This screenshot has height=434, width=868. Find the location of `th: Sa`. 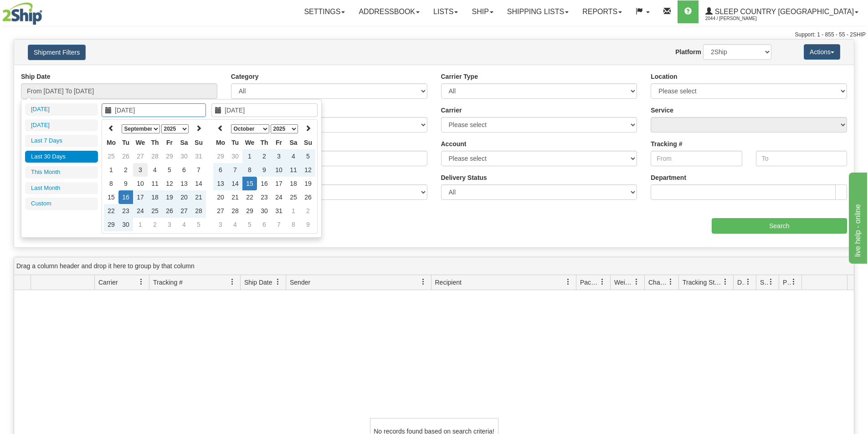

th: Sa is located at coordinates (293, 142).